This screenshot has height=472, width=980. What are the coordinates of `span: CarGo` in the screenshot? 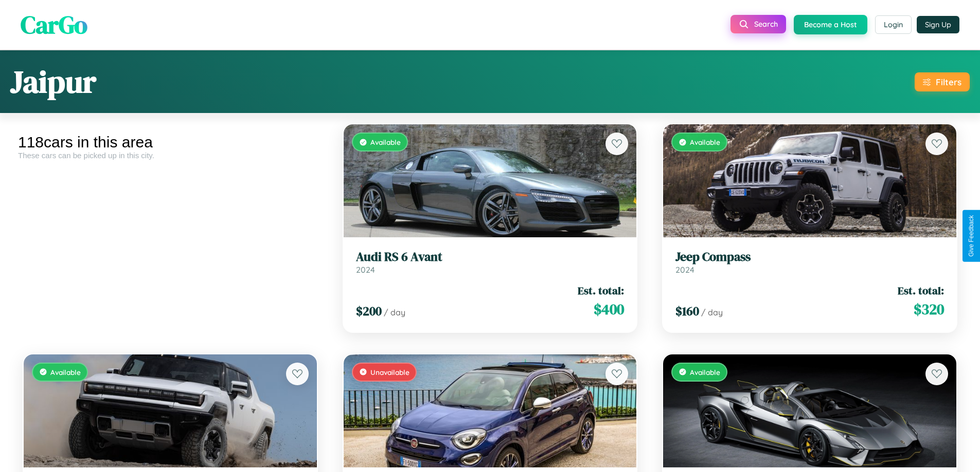 It's located at (54, 25).